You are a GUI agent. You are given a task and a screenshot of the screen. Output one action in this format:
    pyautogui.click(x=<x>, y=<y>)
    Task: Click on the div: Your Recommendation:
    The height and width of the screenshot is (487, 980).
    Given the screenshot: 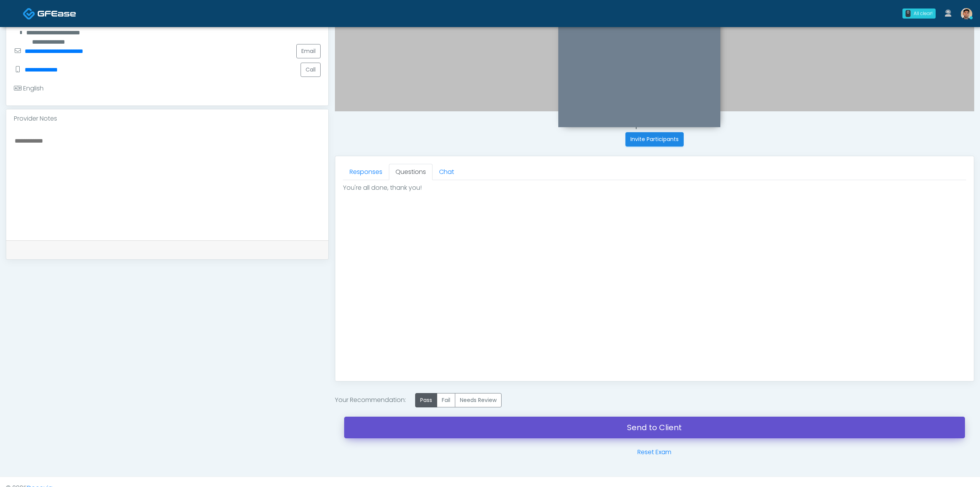 What is the action you would take?
    pyautogui.click(x=655, y=400)
    